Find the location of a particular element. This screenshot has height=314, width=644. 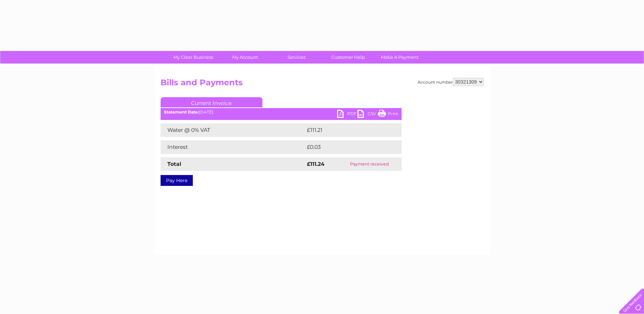

a: Print is located at coordinates (388, 115).